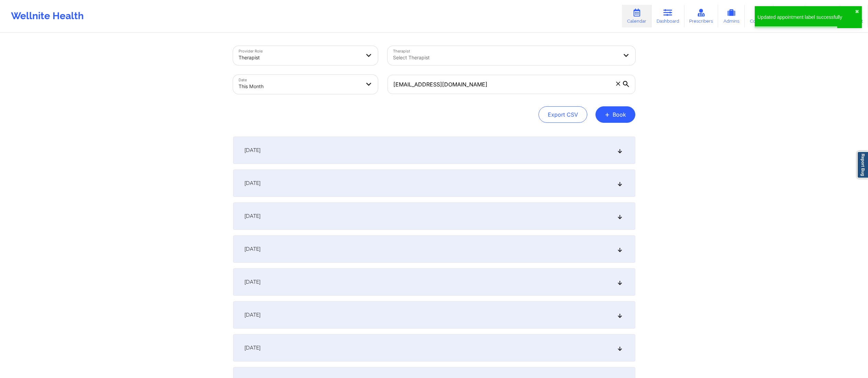 The width and height of the screenshot is (868, 378). I want to click on a: Prescribers, so click(701, 16).